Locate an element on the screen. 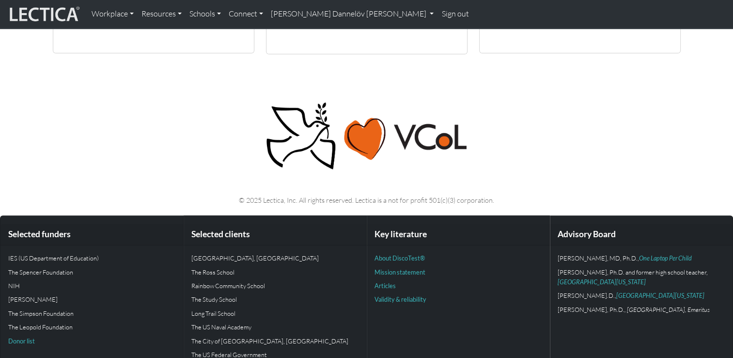 The width and height of the screenshot is (733, 358). p: Rainbow Community School is located at coordinates (275, 286).